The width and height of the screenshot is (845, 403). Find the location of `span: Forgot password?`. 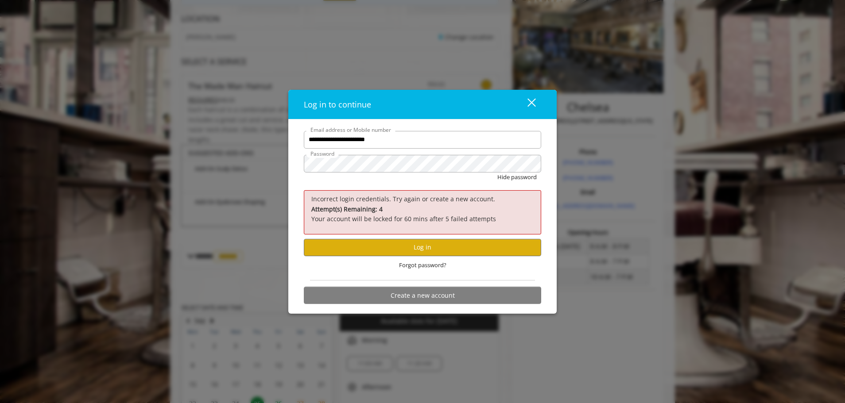

span: Forgot password? is located at coordinates (422, 265).